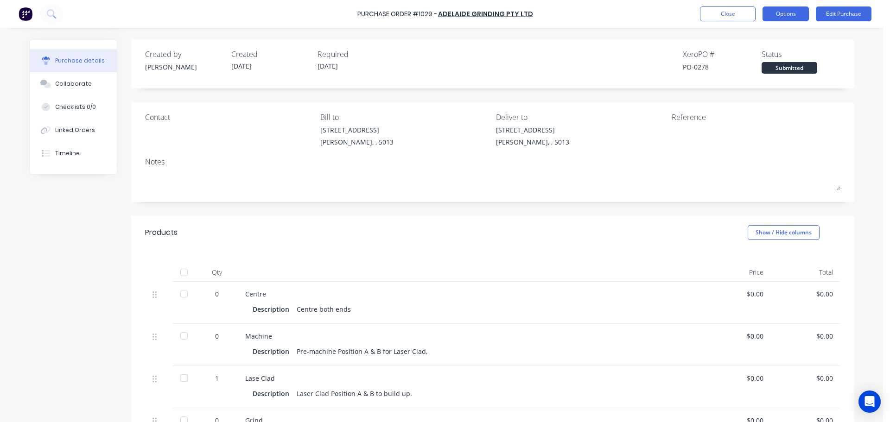  I want to click on div: PO-0278, so click(722, 67).